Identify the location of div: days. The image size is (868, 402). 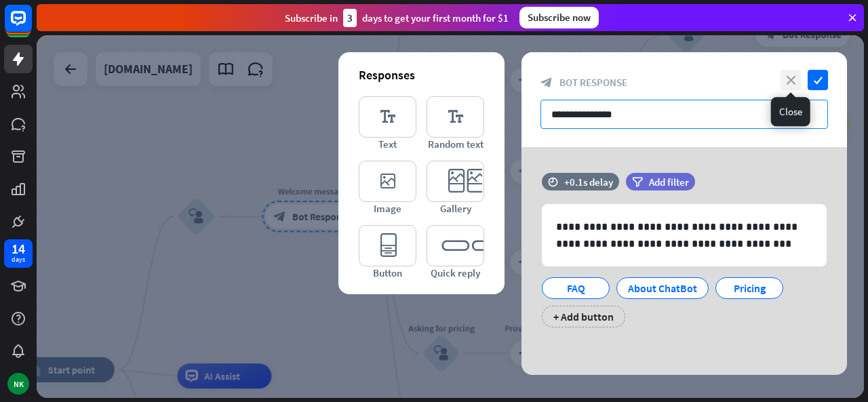
(18, 260).